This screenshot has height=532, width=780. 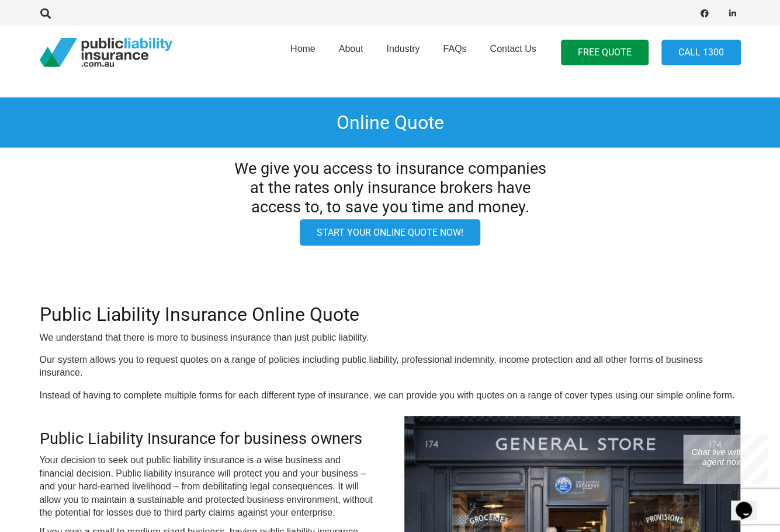 I want to click on span: Contact Us, so click(x=512, y=48).